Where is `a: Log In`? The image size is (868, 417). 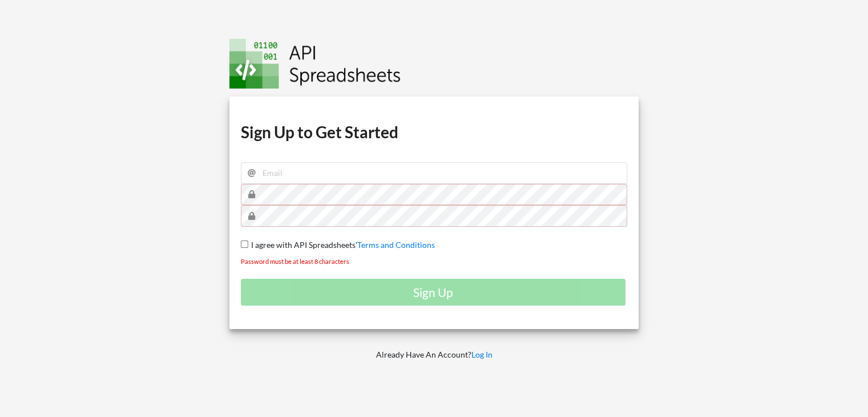
a: Log In is located at coordinates (482, 354).